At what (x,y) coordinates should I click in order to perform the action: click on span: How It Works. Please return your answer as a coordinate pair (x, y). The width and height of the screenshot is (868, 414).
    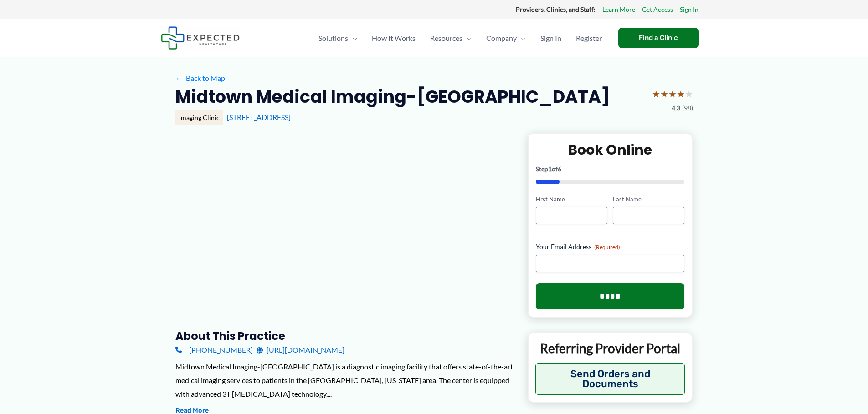
    Looking at the image, I should click on (394, 38).